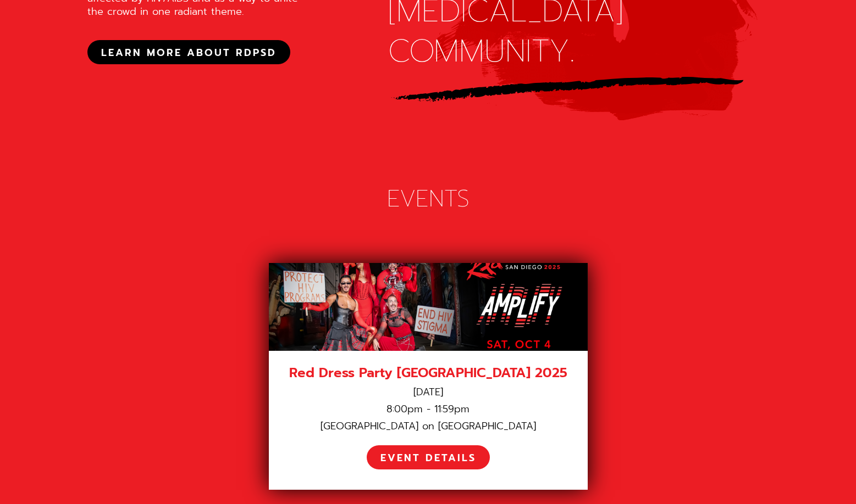 Image resolution: width=856 pixels, height=504 pixels. I want to click on div: EVENTS, so click(428, 199).